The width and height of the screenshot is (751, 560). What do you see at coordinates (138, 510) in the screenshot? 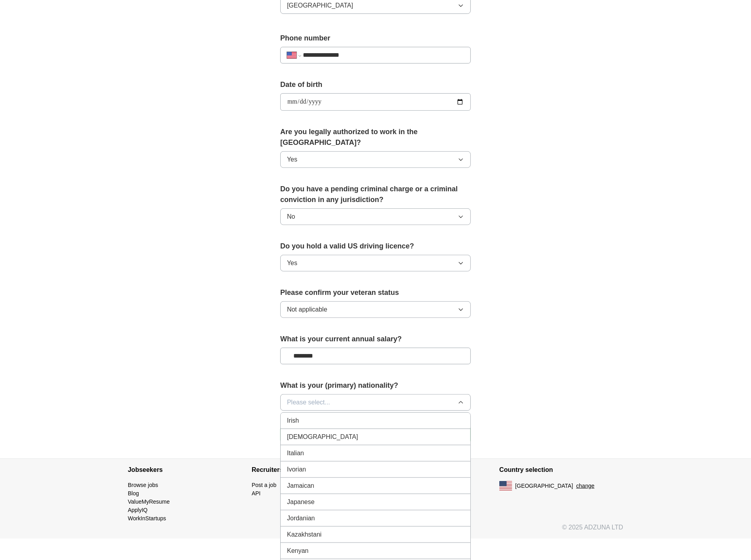
I see `a: ApplyIQ` at bounding box center [138, 510].